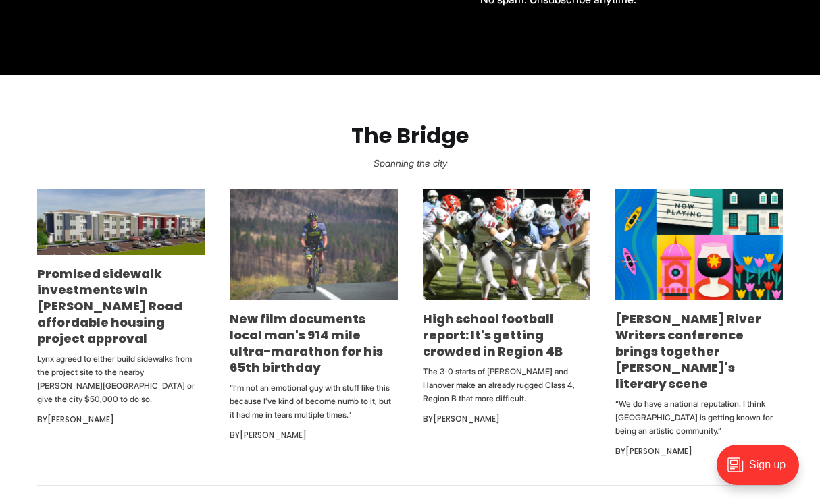 This screenshot has height=504, width=820. I want to click on img: Promised sidewalk investments win Snead Road affordable housing project approval, so click(121, 222).